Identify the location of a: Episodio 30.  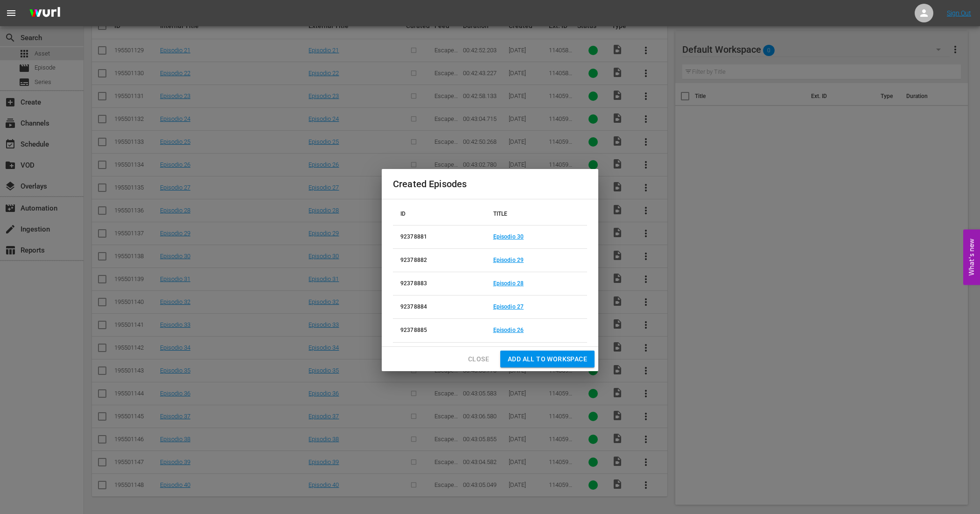
(508, 237).